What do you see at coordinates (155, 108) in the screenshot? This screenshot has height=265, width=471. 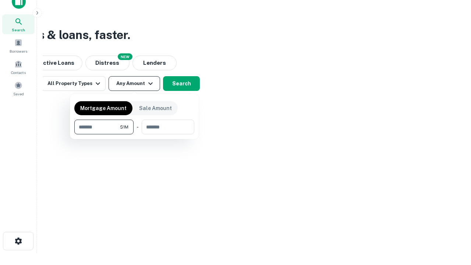 I see `p: Sale Amount` at bounding box center [155, 108].